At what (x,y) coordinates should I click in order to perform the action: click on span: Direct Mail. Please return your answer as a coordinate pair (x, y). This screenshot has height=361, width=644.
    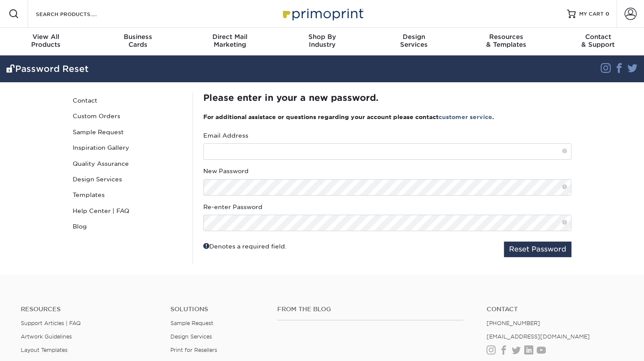
    Looking at the image, I should click on (230, 37).